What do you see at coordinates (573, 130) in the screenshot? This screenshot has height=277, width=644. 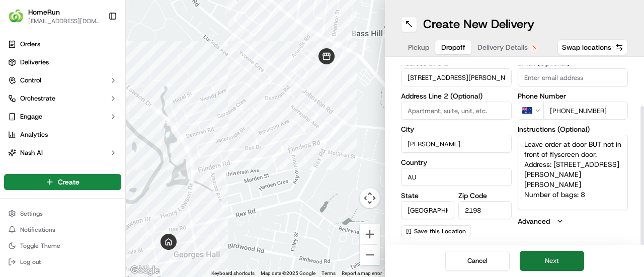 I see `label: Instructions (Optional)` at bounding box center [573, 130].